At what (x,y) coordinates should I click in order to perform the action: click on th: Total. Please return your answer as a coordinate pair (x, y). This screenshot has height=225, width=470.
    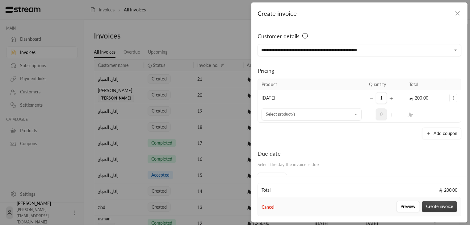
    Looking at the image, I should click on (426, 85).